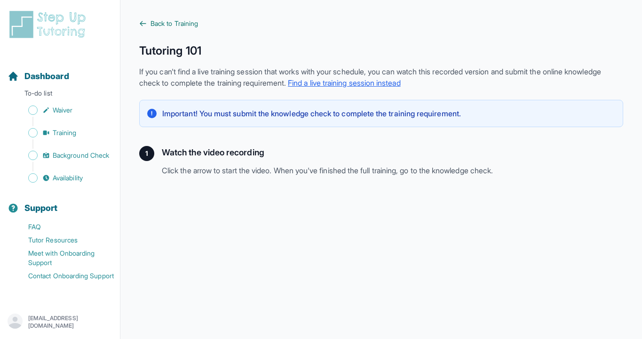 This screenshot has width=642, height=339. What do you see at coordinates (38, 76) in the screenshot?
I see `a: Dashboard` at bounding box center [38, 76].